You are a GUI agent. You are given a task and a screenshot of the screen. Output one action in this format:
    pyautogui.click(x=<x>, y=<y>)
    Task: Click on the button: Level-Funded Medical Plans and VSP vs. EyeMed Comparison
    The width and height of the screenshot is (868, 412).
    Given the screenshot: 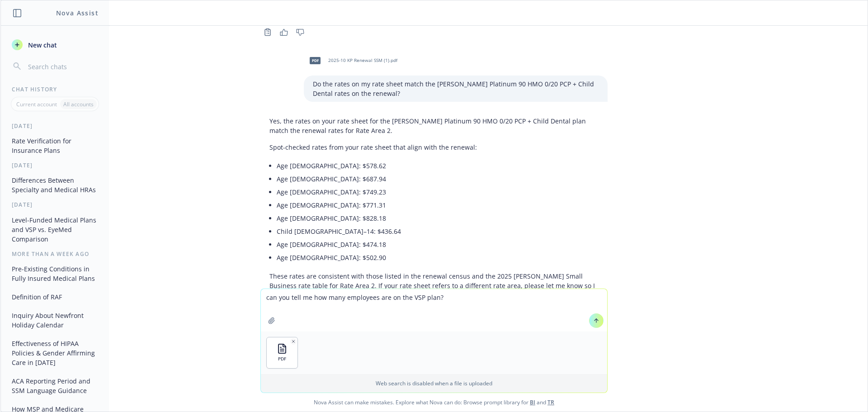 What is the action you would take?
    pyautogui.click(x=55, y=229)
    